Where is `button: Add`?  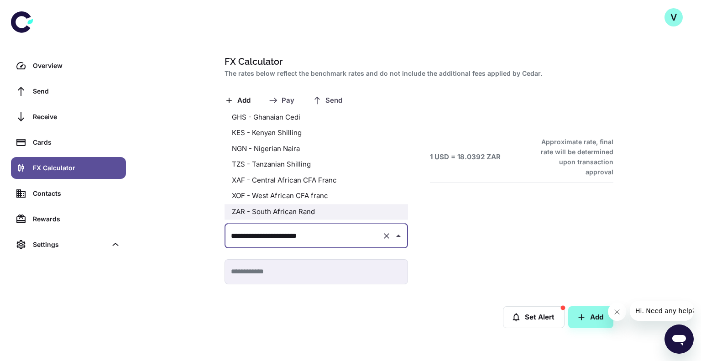
button: Add is located at coordinates (591, 317).